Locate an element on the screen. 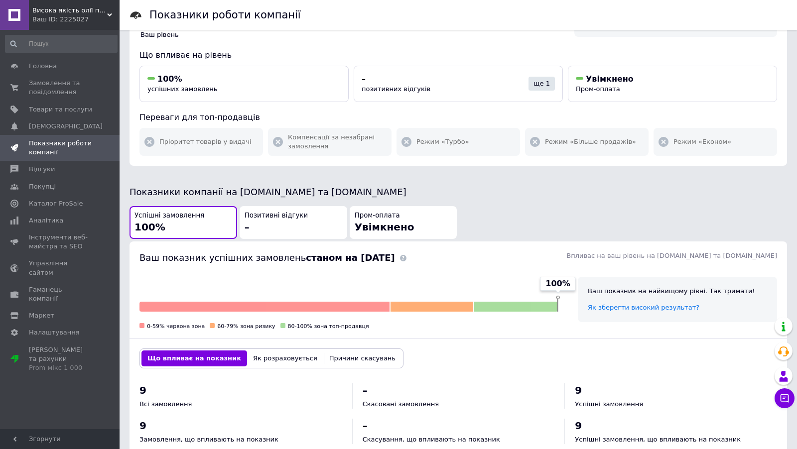 This screenshot has width=797, height=449. span: Позитивні відгуки is located at coordinates (276, 216).